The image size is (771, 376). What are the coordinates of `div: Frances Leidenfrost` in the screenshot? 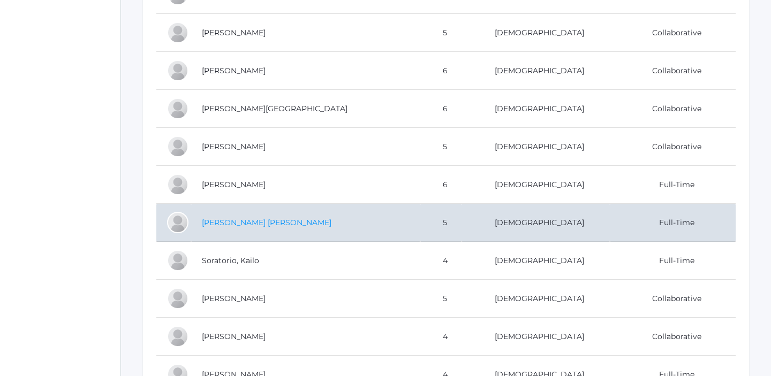 It's located at (178, 33).